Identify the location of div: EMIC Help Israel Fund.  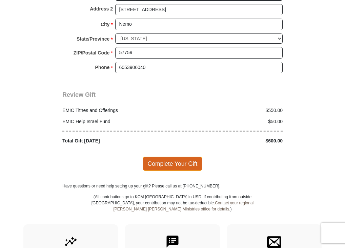
(116, 122).